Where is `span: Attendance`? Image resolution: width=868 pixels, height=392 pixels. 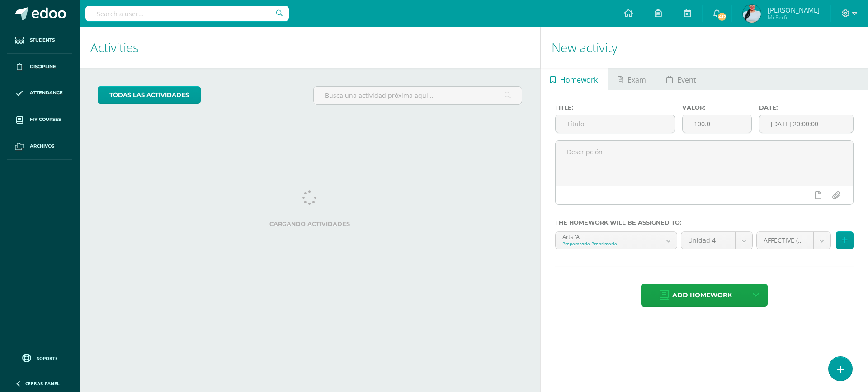 span: Attendance is located at coordinates (46, 93).